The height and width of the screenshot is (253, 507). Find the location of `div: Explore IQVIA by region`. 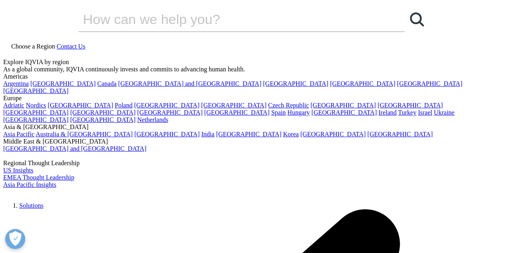

div: Explore IQVIA by region is located at coordinates (253, 62).